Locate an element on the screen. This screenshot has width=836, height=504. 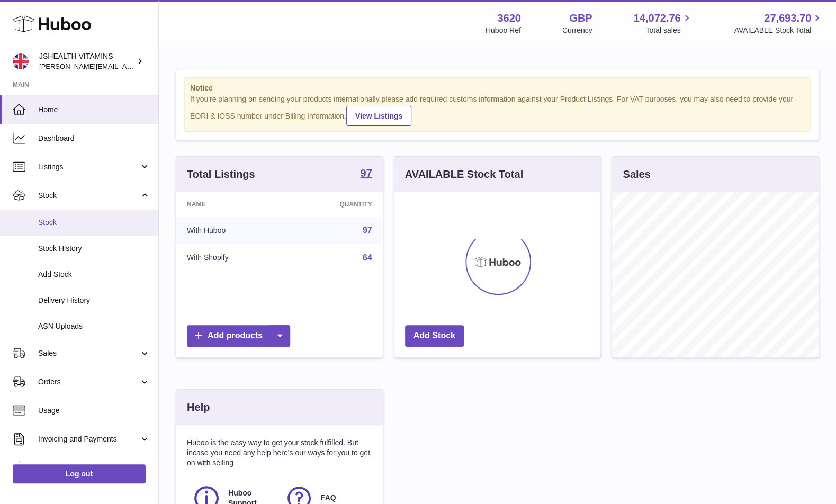
span: Invoicing and Payments is located at coordinates (88, 439).